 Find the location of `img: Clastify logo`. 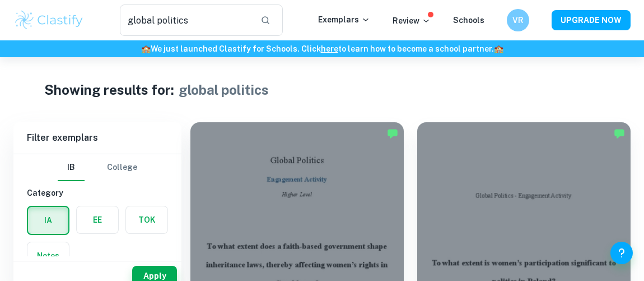

img: Clastify logo is located at coordinates (49, 20).